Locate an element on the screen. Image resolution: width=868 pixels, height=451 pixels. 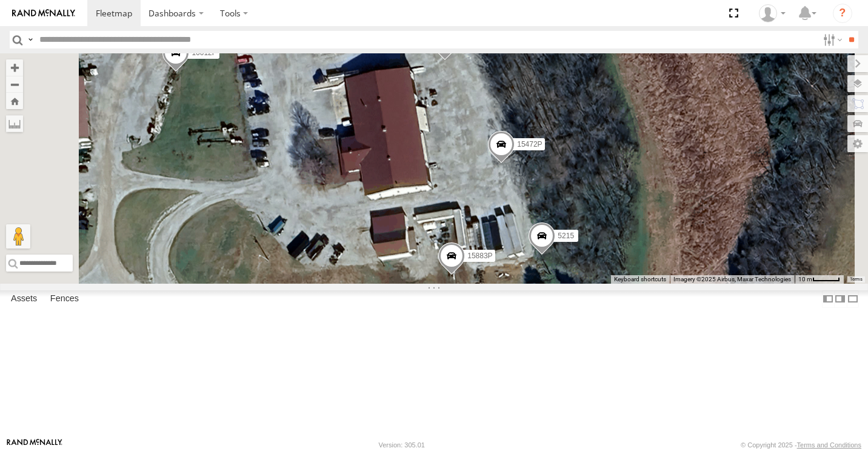
button: Zoom in is located at coordinates (15, 67).